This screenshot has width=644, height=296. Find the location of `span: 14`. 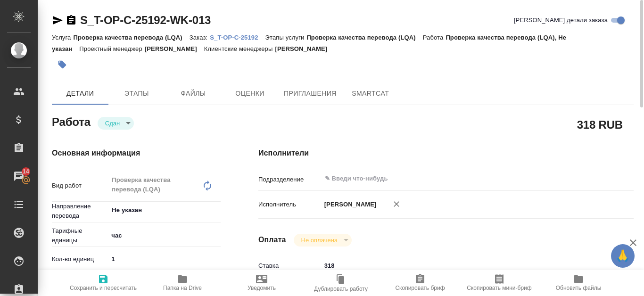

span: 14 is located at coordinates (26, 172).